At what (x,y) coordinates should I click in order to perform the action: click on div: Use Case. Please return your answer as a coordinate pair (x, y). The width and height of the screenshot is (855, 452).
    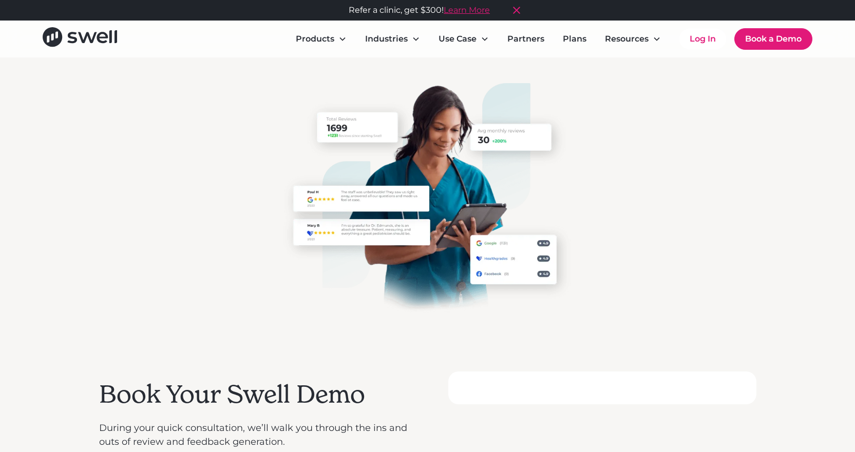
    Looking at the image, I should click on (458, 39).